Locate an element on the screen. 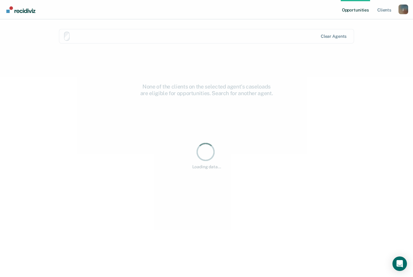 This screenshot has height=277, width=413. div: Open Intercom Messenger is located at coordinates (400, 264).